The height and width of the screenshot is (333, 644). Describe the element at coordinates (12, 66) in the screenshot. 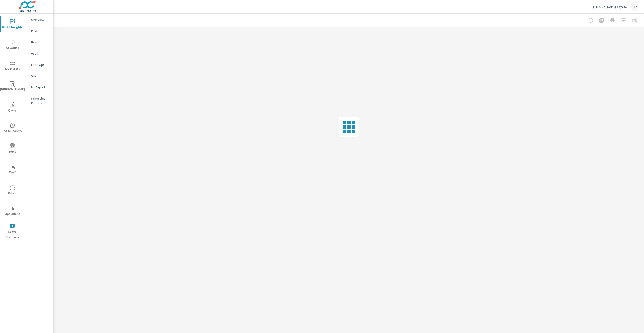

I see `span: My Market` at that location.